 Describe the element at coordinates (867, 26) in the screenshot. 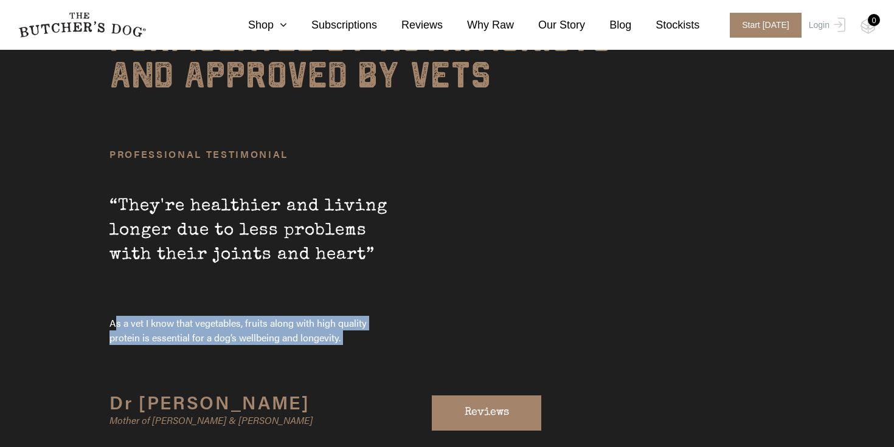

I see `img: TBD_Cart-Empty.png` at that location.